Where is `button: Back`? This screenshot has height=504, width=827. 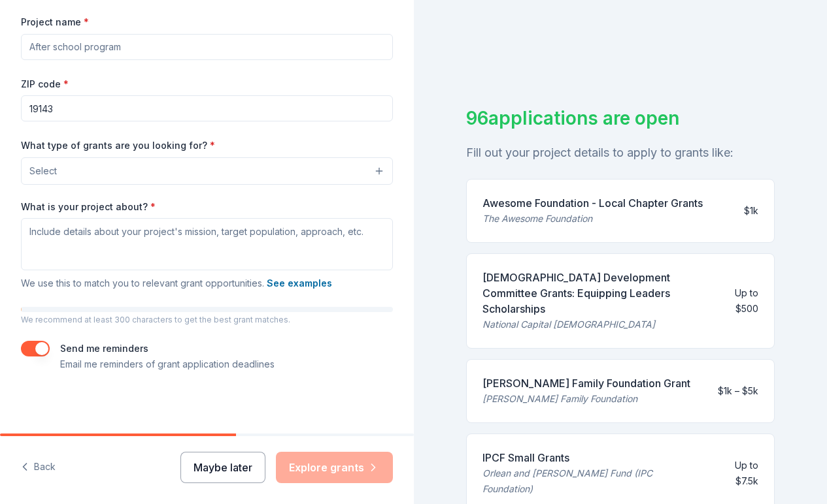 button: Back is located at coordinates (38, 467).